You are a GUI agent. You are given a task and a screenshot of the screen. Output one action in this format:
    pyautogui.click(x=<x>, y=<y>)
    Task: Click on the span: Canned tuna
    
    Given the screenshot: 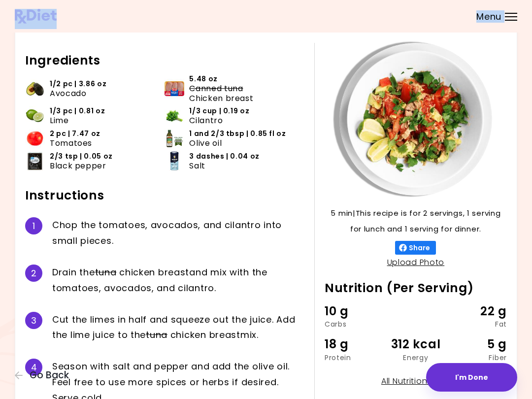 What is the action you would take?
    pyautogui.click(x=216, y=88)
    